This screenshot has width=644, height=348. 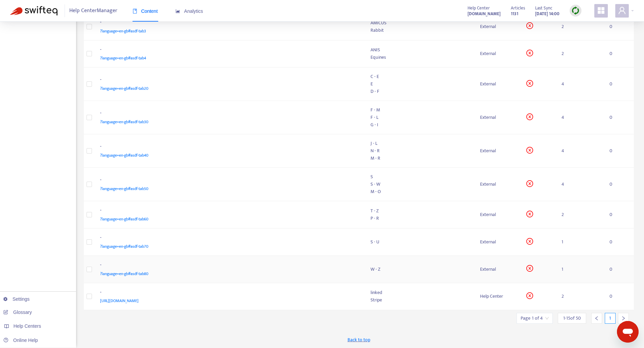 What do you see at coordinates (420, 293) in the screenshot?
I see `div: linked` at bounding box center [420, 293].